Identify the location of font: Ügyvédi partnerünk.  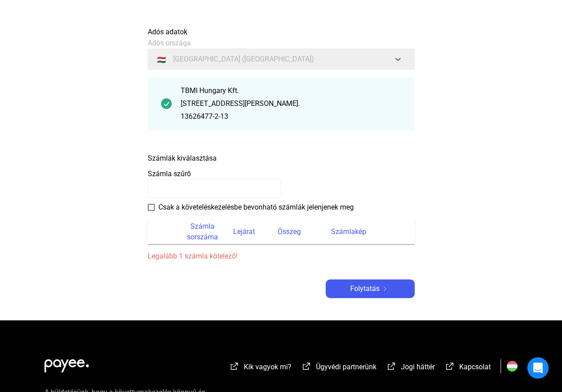
(346, 367).